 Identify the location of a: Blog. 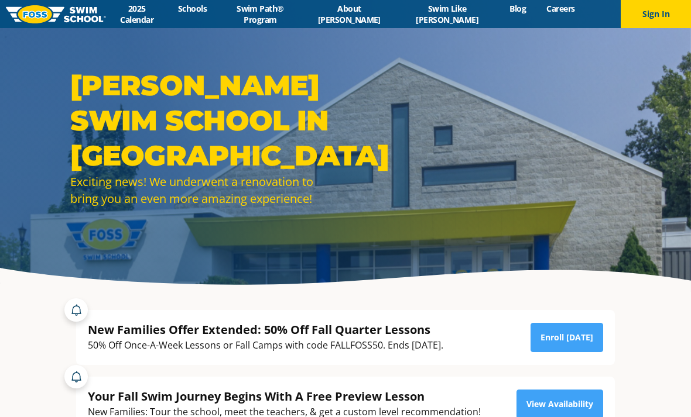
(517, 8).